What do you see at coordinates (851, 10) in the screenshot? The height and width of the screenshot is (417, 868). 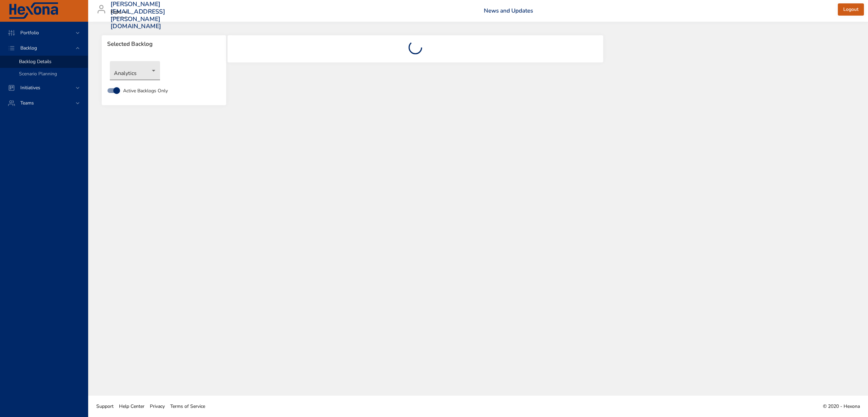 I see `button: Logout` at bounding box center [851, 10].